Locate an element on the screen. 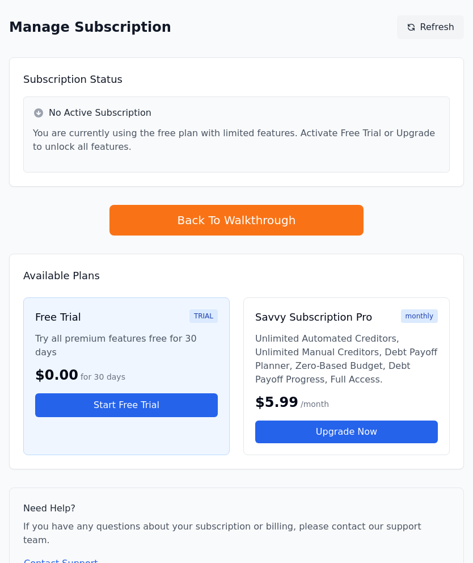 The width and height of the screenshot is (473, 563). div: TRIAL is located at coordinates (204, 316).